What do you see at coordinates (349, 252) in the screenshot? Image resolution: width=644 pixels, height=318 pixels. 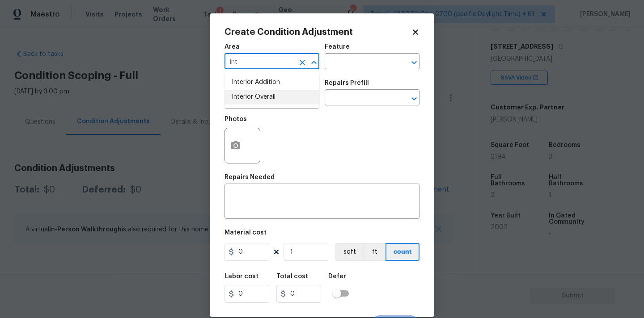 I see `button: sqft` at bounding box center [349, 252].